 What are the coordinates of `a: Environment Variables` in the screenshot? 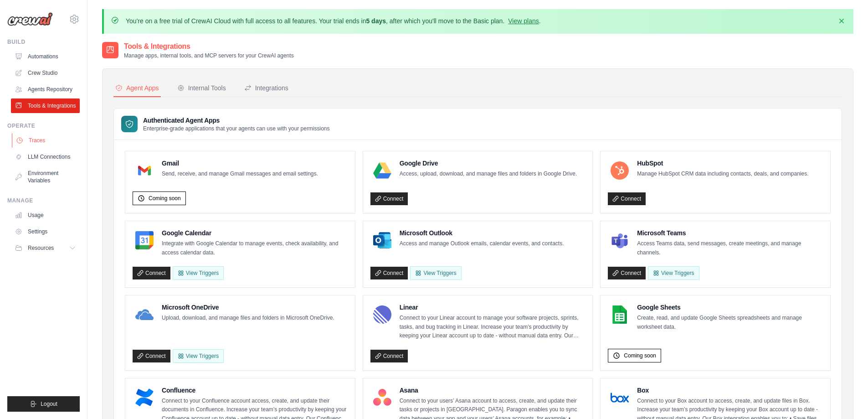 It's located at (45, 177).